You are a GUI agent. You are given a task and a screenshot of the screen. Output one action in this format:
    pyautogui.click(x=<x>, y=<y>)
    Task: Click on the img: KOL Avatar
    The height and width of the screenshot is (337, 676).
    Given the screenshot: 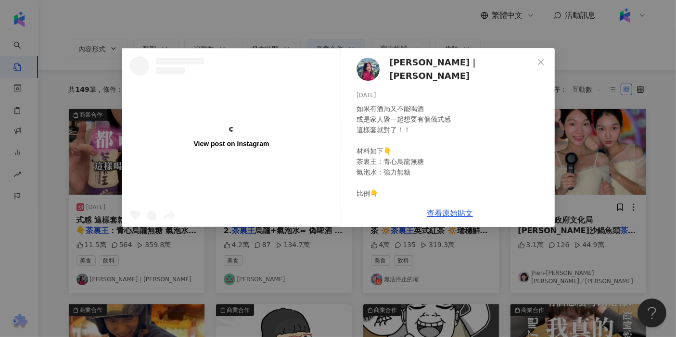 What is the action you would take?
    pyautogui.click(x=368, y=69)
    